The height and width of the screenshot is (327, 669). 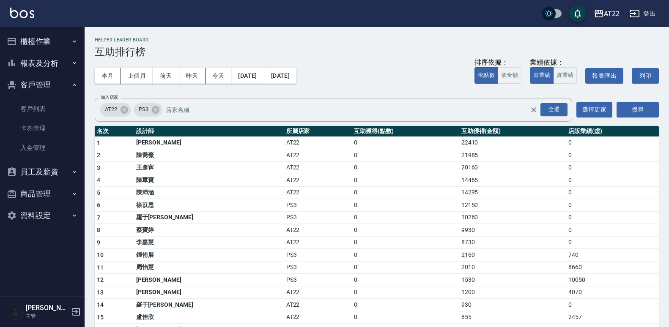 I want to click on div: 全選, so click(x=554, y=110).